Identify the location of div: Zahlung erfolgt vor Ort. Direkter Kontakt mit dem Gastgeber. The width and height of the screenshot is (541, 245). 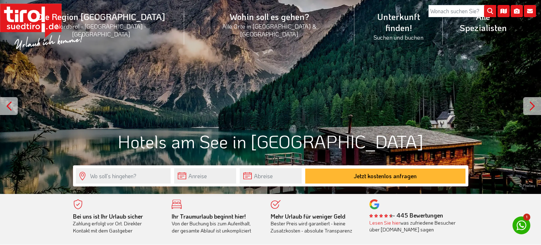
(117, 223).